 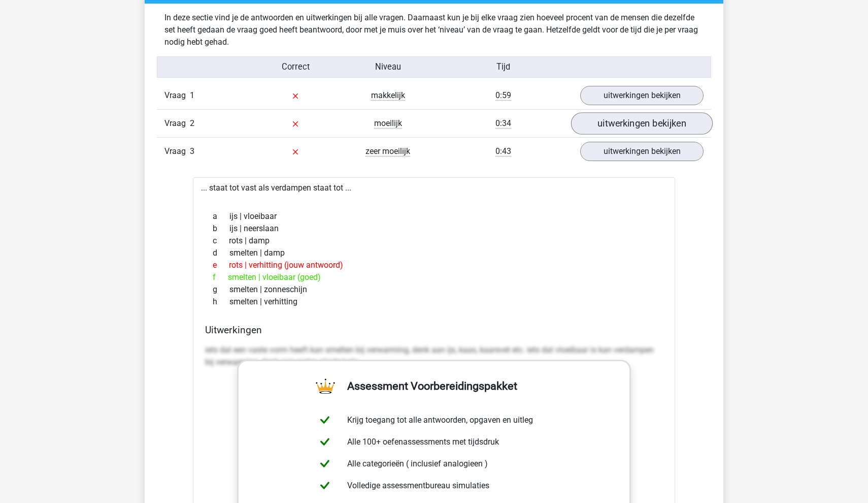 I want to click on span: 0:34, so click(x=503, y=123).